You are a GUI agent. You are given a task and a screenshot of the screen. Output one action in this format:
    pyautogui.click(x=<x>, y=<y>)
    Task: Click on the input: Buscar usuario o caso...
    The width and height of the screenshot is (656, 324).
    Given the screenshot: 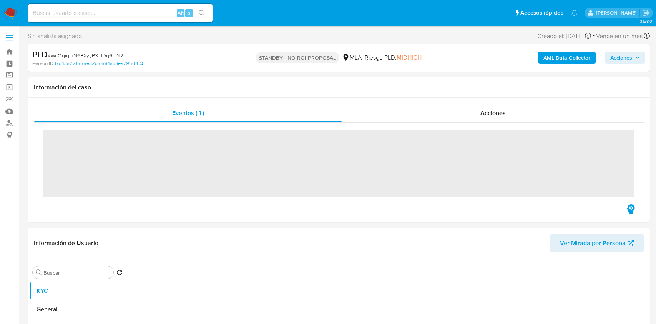 What is the action you would take?
    pyautogui.click(x=120, y=13)
    